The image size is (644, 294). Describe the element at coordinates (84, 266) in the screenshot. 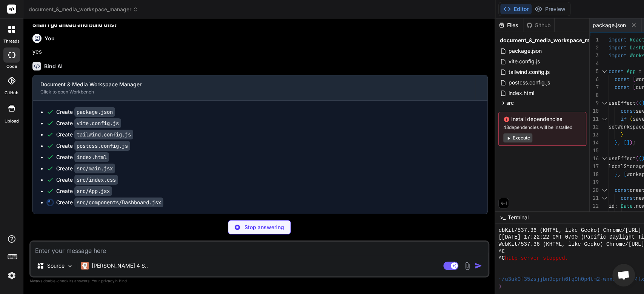

I see `img: Claude 4 Sonnet` at that location.